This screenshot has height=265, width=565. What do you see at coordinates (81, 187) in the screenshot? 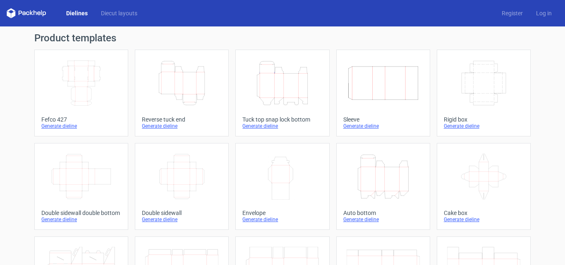
I see `a: Double sidewall double bottomGenerate dieline` at bounding box center [81, 187].